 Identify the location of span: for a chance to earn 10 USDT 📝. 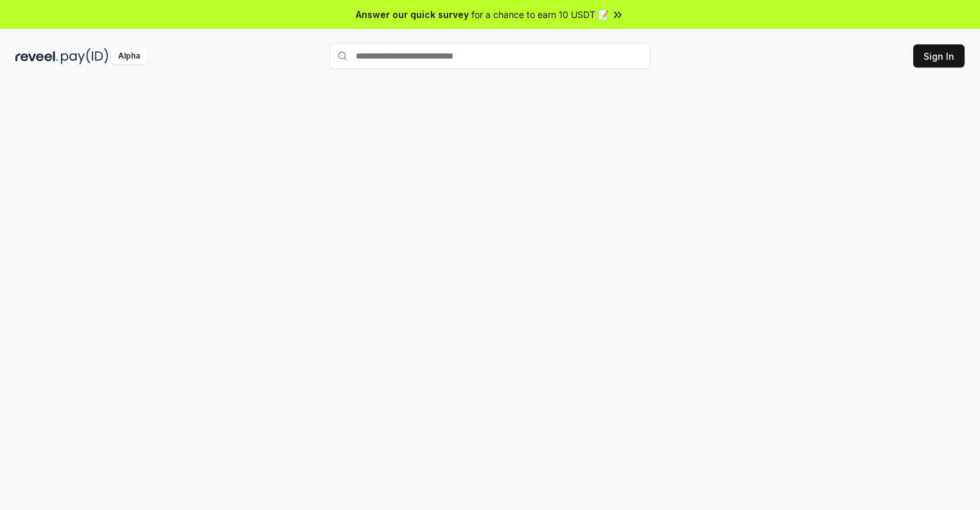
(540, 14).